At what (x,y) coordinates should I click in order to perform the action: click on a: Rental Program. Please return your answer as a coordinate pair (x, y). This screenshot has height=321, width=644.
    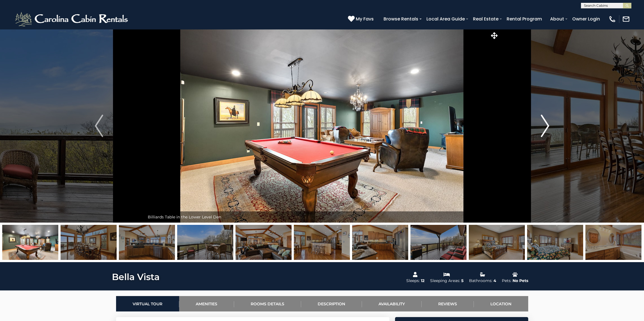
    Looking at the image, I should click on (524, 19).